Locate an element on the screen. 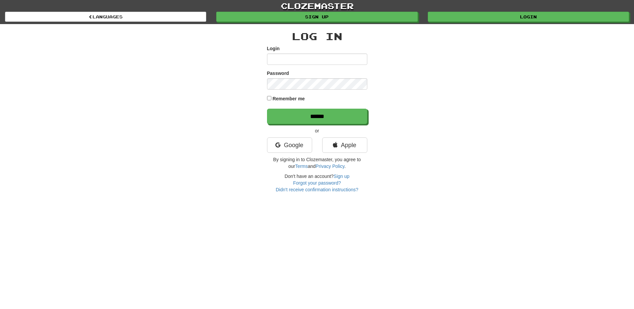  p: By signing in to Clozemaster, you agree to our and . is located at coordinates (317, 163).